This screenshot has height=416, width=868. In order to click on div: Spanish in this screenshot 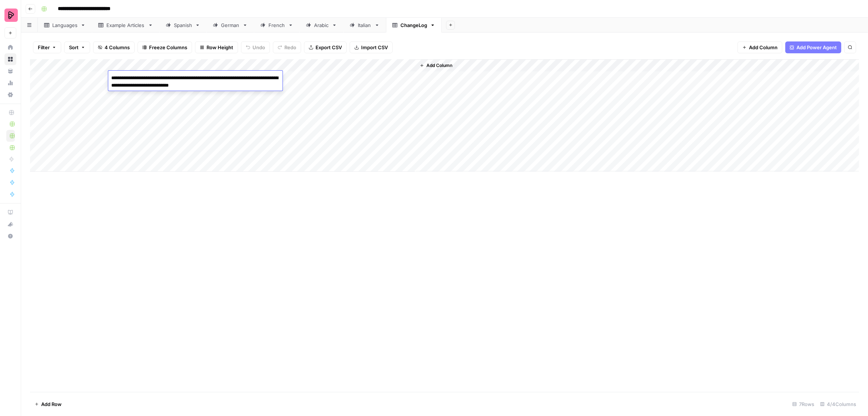, I will do `click(183, 25)`.